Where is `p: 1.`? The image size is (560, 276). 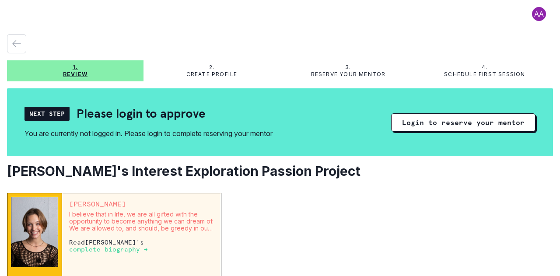 p: 1. is located at coordinates (75, 67).